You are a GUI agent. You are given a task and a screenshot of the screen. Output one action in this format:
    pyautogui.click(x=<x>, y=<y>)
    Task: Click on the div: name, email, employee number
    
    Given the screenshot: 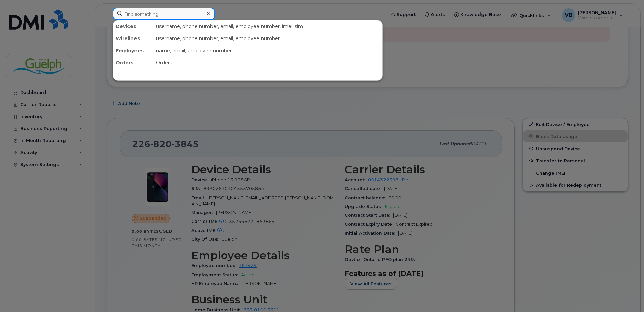 What is the action you would take?
    pyautogui.click(x=268, y=51)
    